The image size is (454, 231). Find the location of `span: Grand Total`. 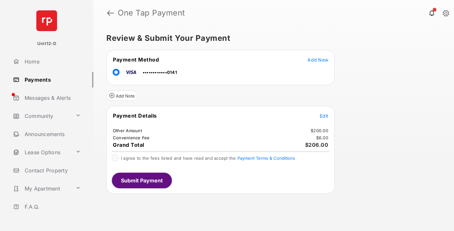

span: Grand Total is located at coordinates (128, 145).